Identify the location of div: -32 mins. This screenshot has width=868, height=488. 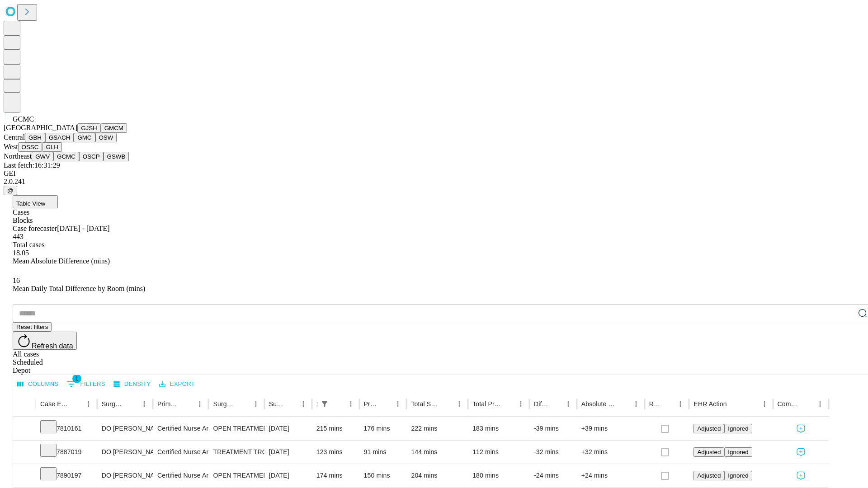
(552, 452).